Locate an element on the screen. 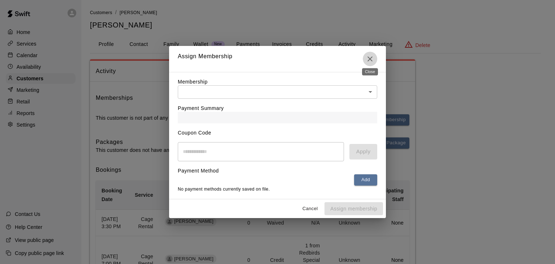 This screenshot has width=555, height=264. label: Payment Summary is located at coordinates (201, 108).